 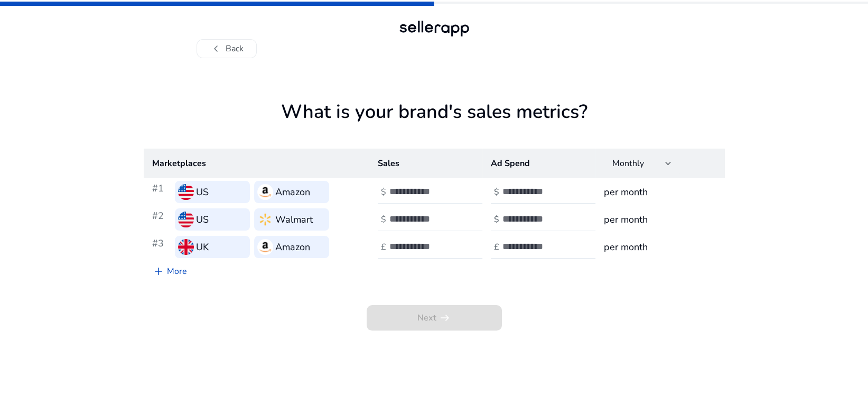 I want to click on span: add, so click(x=158, y=272).